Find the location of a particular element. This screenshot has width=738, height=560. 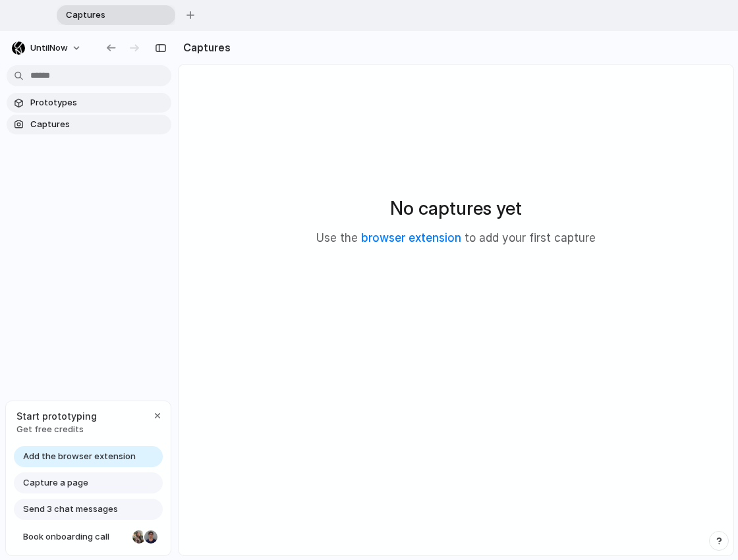

p: Use the to add your first capture is located at coordinates (456, 239).